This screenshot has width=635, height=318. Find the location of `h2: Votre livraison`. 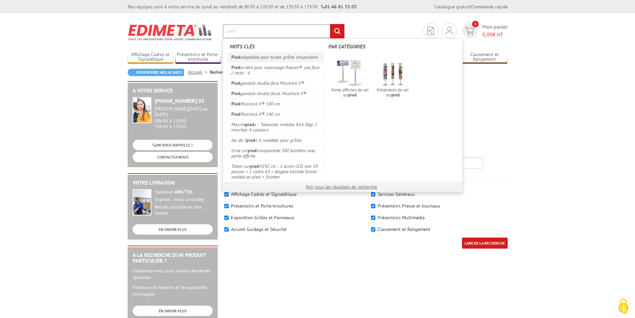

h2: Votre livraison is located at coordinates (173, 183).